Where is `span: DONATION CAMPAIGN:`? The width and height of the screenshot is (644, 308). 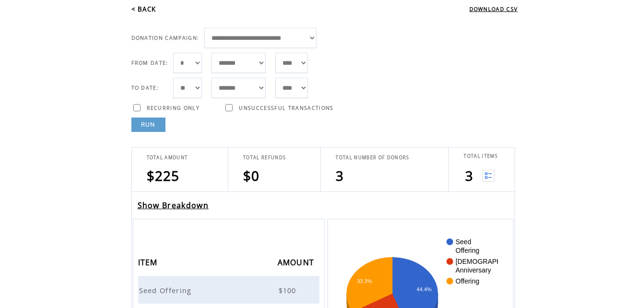 span: DONATION CAMPAIGN: is located at coordinates (166, 38).